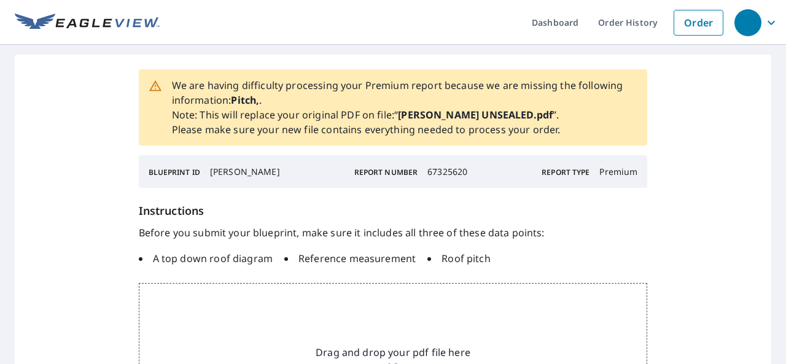  Describe the element at coordinates (405, 107) in the screenshot. I see `p: We are having difficulty processing your Premium report because we are missing the following info...` at that location.